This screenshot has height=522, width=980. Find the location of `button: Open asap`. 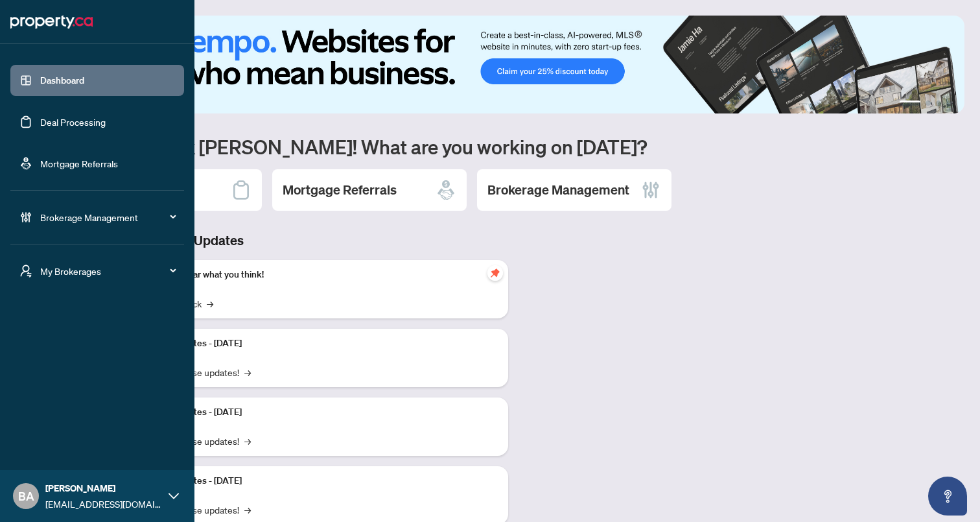

button: Open asap is located at coordinates (948, 496).